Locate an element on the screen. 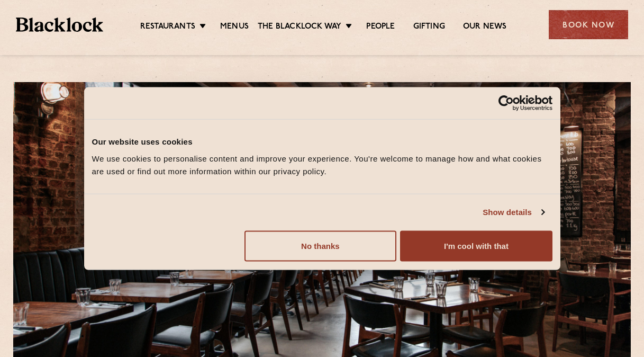 This screenshot has width=644, height=357. button: I'm cool with that is located at coordinates (476, 246).